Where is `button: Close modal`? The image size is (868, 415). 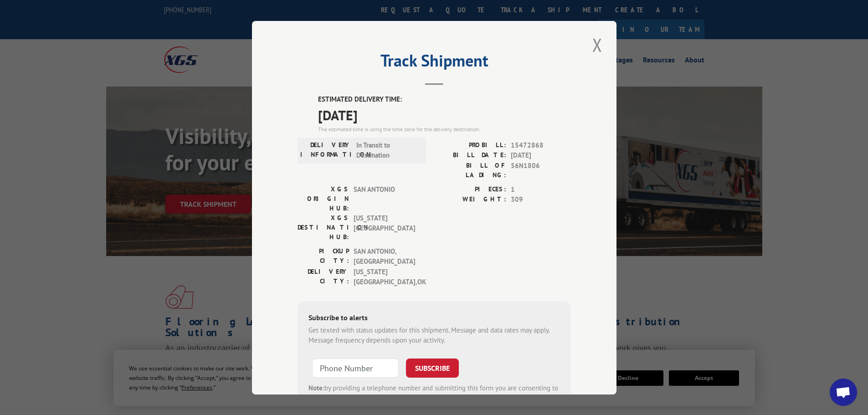 button: Close modal is located at coordinates (597, 44).